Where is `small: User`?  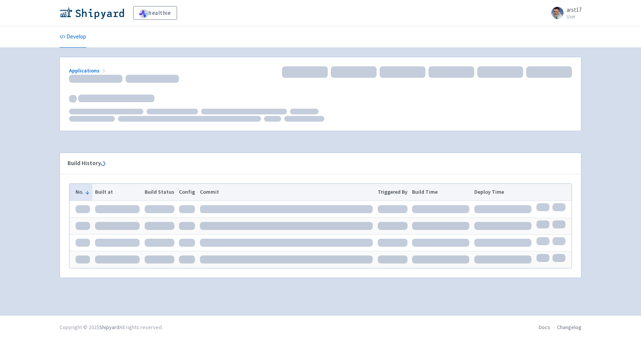 small: User is located at coordinates (574, 16).